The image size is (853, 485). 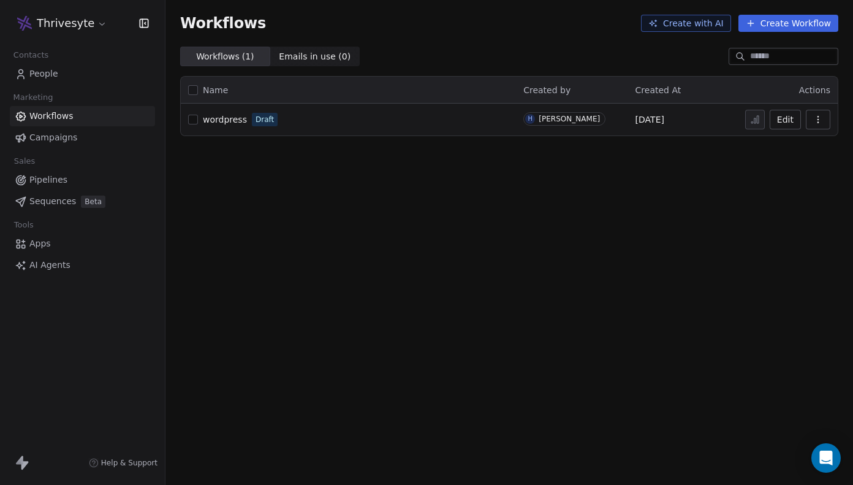 I want to click on span: People, so click(x=43, y=74).